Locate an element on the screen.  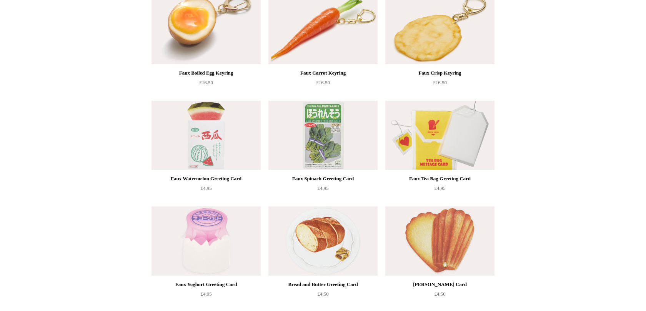
div: Faux Tea Bag Greeting Card is located at coordinates (440, 179).